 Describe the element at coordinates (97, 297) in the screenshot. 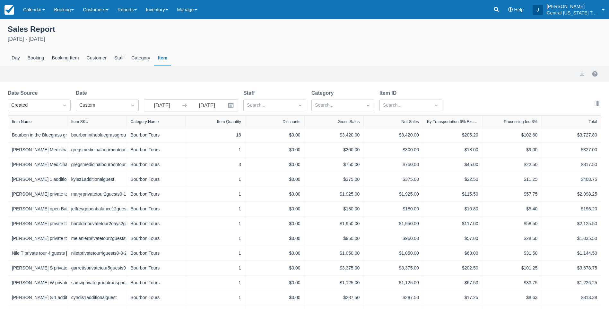

I see `div: cyndis1additionalguest` at that location.